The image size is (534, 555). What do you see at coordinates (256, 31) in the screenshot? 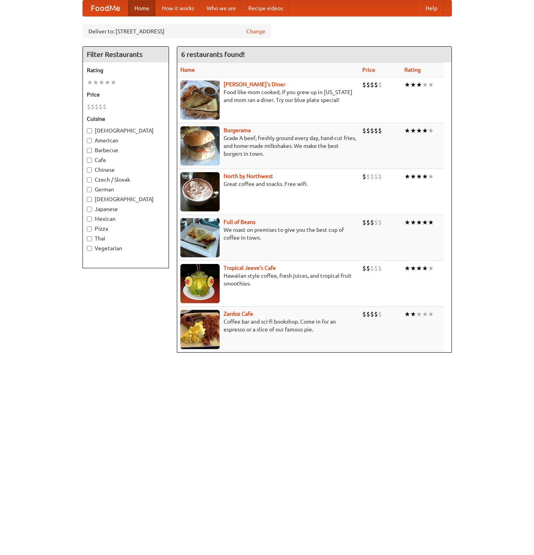
I see `a: Change` at bounding box center [256, 31].